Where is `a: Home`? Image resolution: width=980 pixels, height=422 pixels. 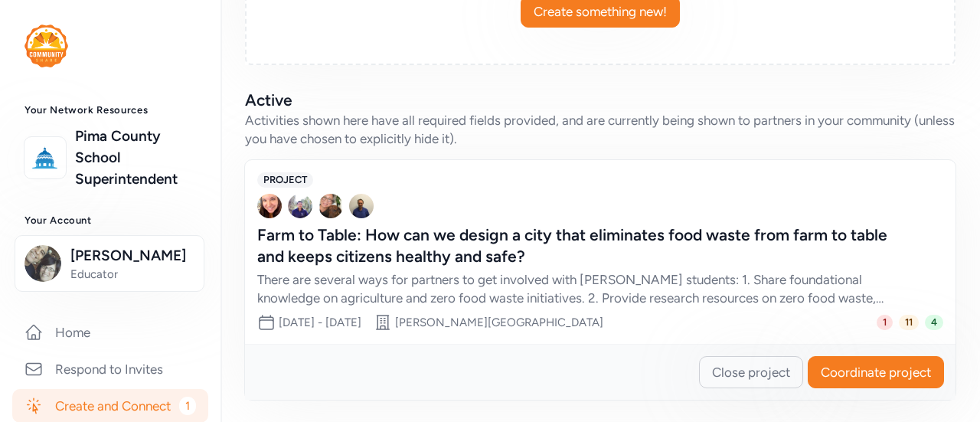 a: Home is located at coordinates (110, 332).